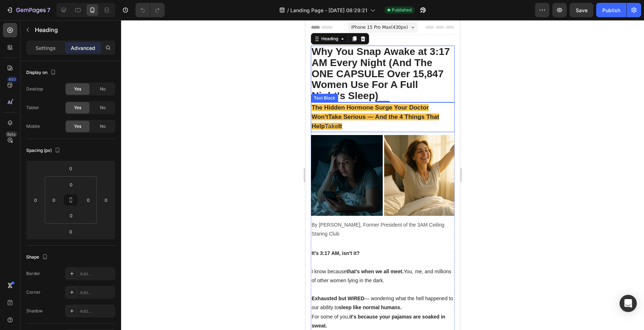 This screenshot has width=644, height=330. I want to click on div: Text Block, so click(19, 78).